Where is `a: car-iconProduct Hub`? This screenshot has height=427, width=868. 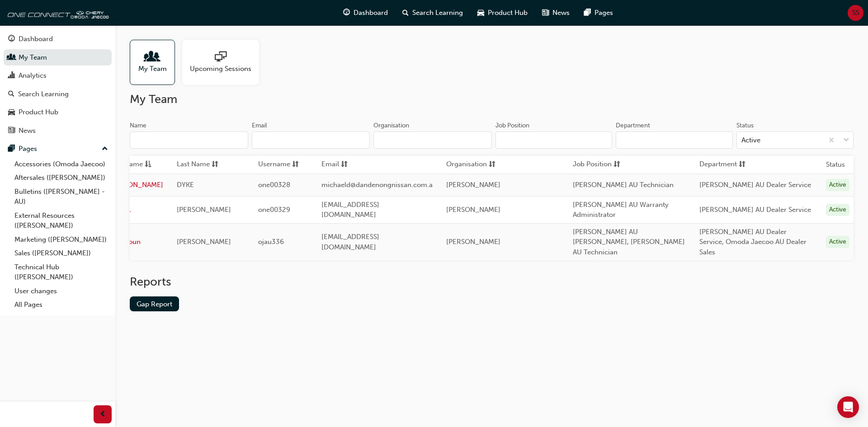 a: car-iconProduct Hub is located at coordinates (502, 13).